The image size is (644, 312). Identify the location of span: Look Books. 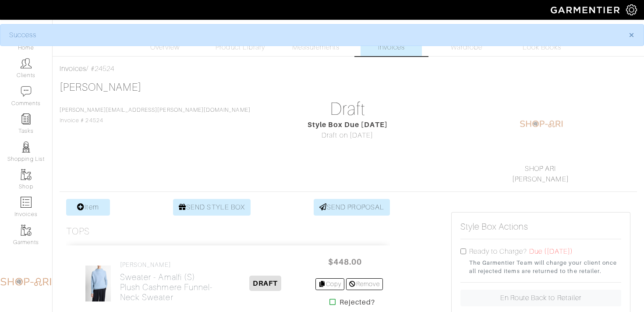
(542, 47).